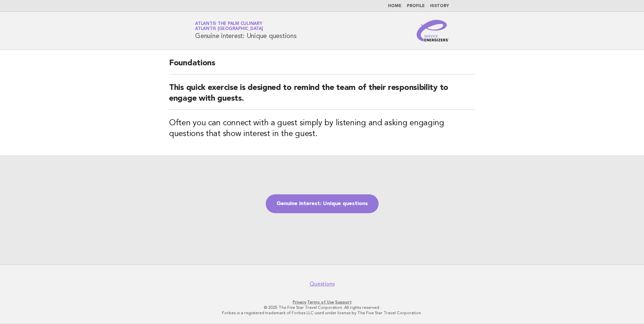 The height and width of the screenshot is (324, 644). Describe the element at coordinates (322, 307) in the screenshot. I see `p: © 2025 The Five Star Travel Corporation. All rights reserved.` at that location.